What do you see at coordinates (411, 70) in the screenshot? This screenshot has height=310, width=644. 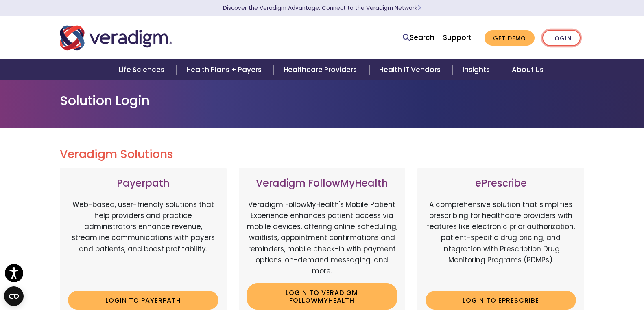 I see `a: Health IT Vendors` at bounding box center [411, 70].